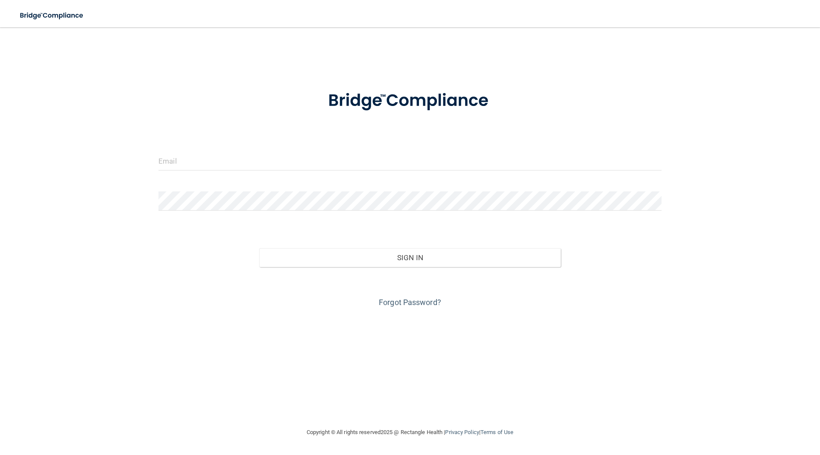  Describe the element at coordinates (496, 432) in the screenshot. I see `a: Terms of Use` at that location.